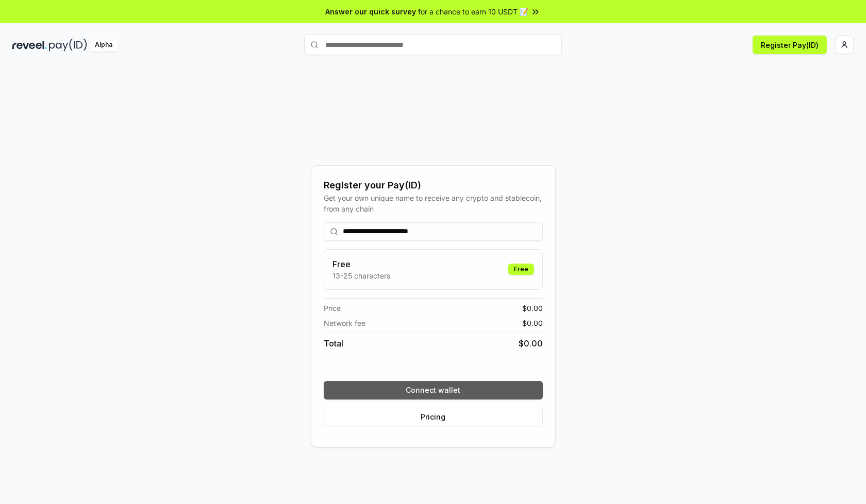 This screenshot has height=504, width=866. Describe the element at coordinates (332, 308) in the screenshot. I see `span: Price` at that location.